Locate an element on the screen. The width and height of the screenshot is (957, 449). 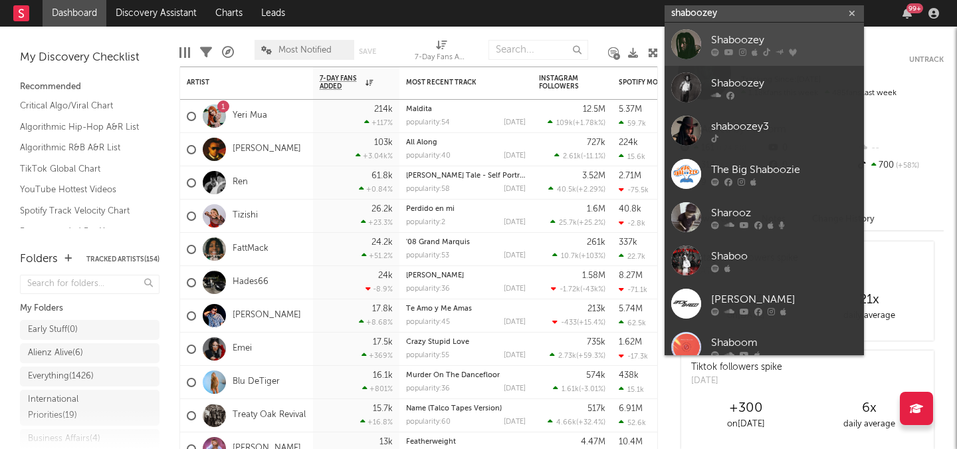
div: +3.04k % is located at coordinates (374, 156).